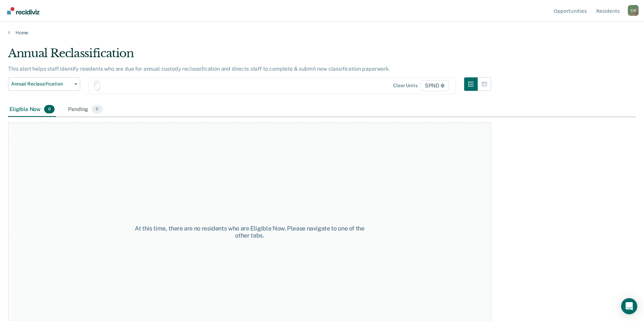 The width and height of the screenshot is (644, 321). I want to click on div: C N, so click(633, 10).